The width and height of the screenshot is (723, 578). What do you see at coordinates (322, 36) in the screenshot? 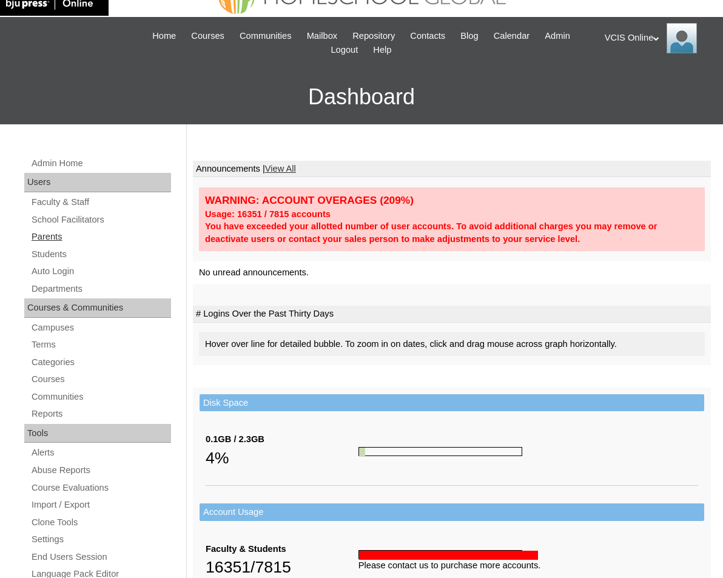
I see `span: Mailbox` at bounding box center [322, 36].